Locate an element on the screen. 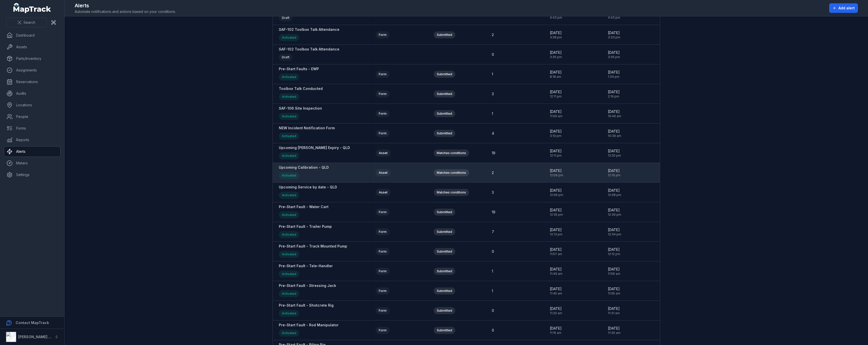 The height and width of the screenshot is (345, 868). span: 12:10 pm is located at coordinates (614, 175).